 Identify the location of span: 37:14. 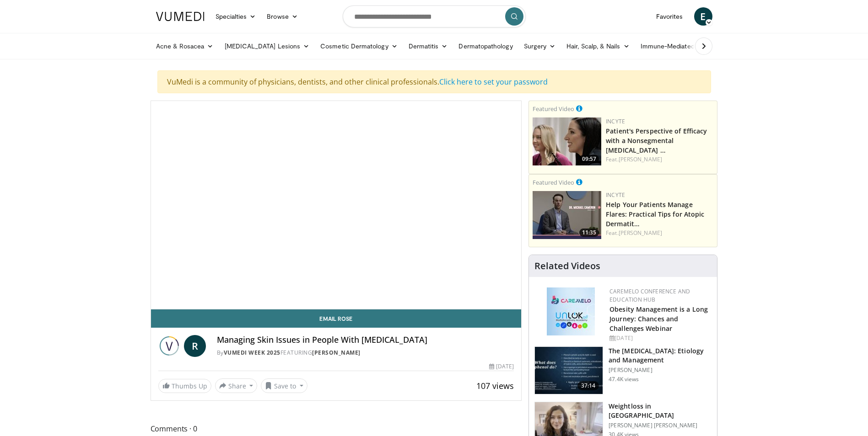
(588, 386).